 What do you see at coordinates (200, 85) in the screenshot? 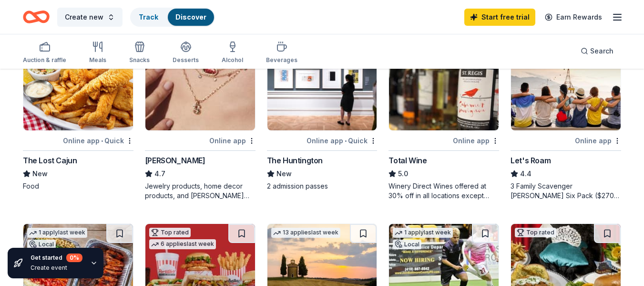
I see `img: Image for Kendra Scott` at bounding box center [200, 85].